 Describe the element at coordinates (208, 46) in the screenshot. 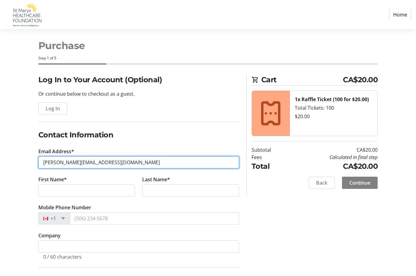

I see `h1: Purchase` at that location.